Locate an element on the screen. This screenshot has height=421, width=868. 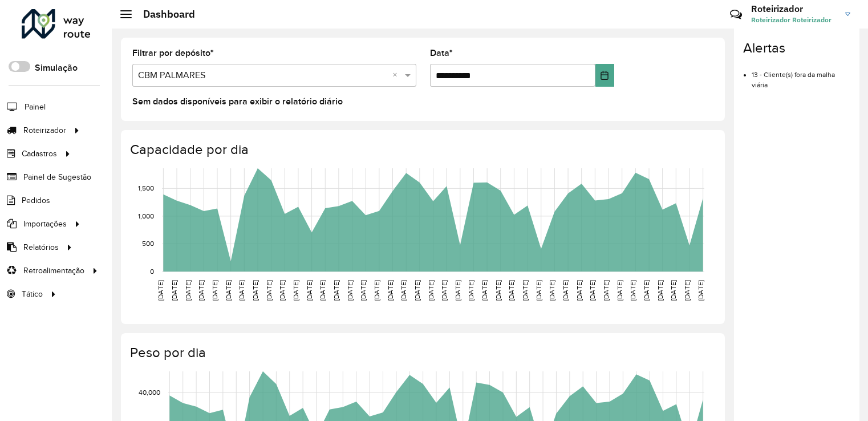
label: Filtrar por depósito is located at coordinates (173, 53).